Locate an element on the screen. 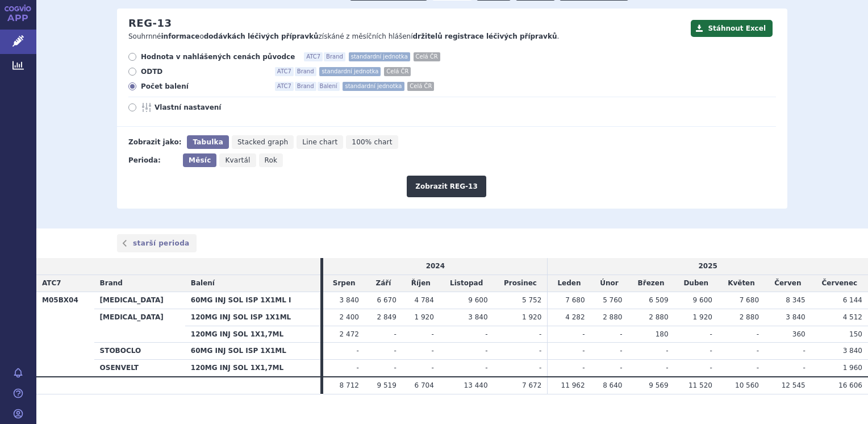 The height and width of the screenshot is (424, 868). td: Duben is located at coordinates (696, 284).